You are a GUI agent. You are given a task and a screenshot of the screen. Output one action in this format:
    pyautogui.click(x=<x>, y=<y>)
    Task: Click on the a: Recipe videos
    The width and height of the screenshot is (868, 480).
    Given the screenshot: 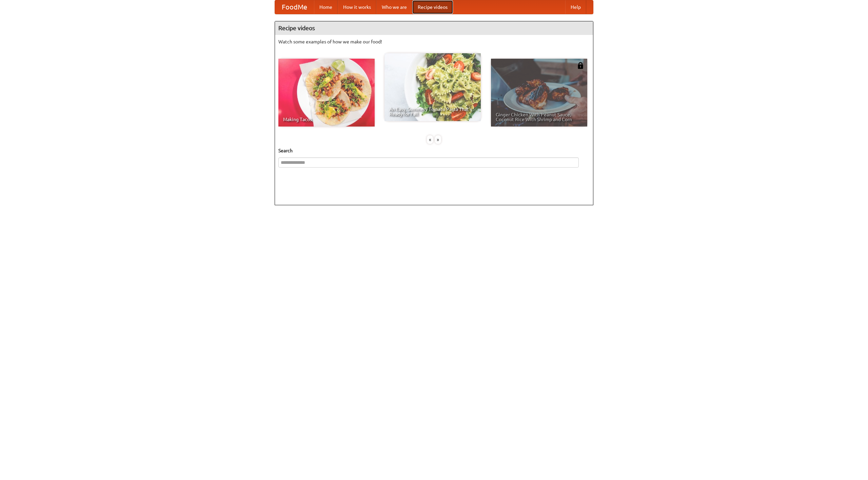 What is the action you would take?
    pyautogui.click(x=433, y=7)
    